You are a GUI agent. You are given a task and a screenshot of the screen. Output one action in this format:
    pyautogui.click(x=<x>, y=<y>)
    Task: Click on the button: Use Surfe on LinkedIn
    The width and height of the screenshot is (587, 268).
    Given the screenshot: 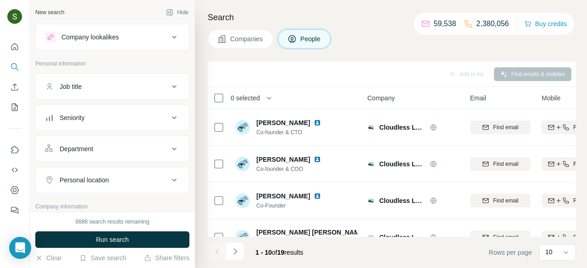 What is the action you would take?
    pyautogui.click(x=15, y=150)
    